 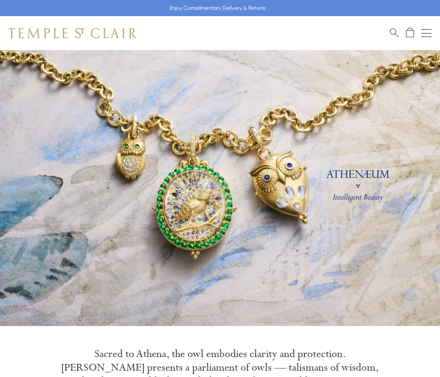 I want to click on img: Temple St. Clair, so click(x=73, y=33).